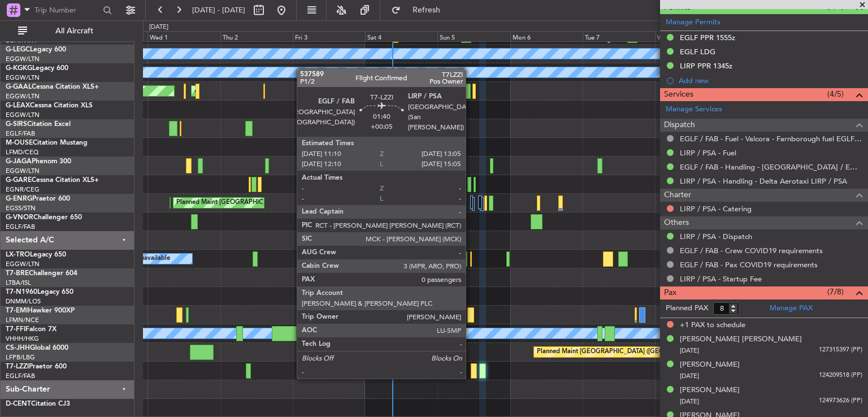 This screenshot has width=868, height=417. What do you see at coordinates (841, 401) in the screenshot?
I see `span: 124973626 (PP)` at bounding box center [841, 401].